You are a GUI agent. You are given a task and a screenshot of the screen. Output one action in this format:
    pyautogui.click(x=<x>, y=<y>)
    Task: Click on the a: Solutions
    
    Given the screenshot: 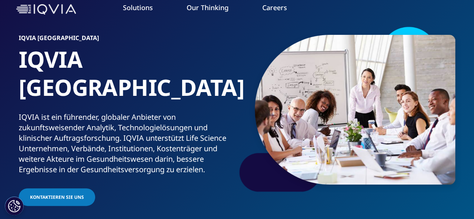 What is the action you would take?
    pyautogui.click(x=138, y=7)
    